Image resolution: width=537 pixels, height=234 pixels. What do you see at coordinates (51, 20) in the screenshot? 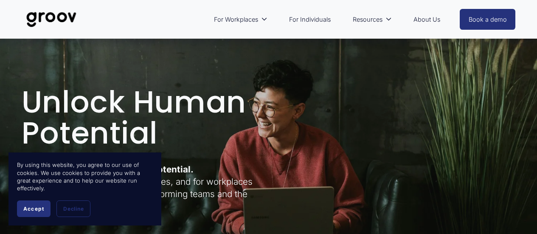
I see `img: Groov | Unlock Human Potential at Work and in Life` at bounding box center [51, 20].